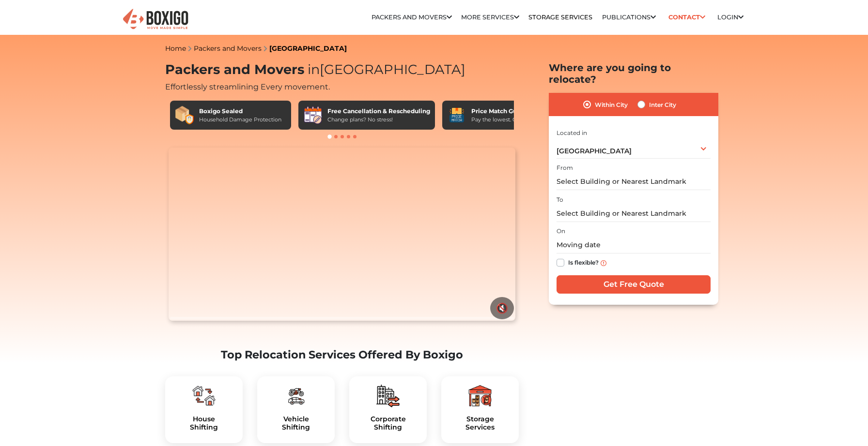  Describe the element at coordinates (247, 86) in the screenshot. I see `span: Effortlessly streamlining Every movement.` at that location.